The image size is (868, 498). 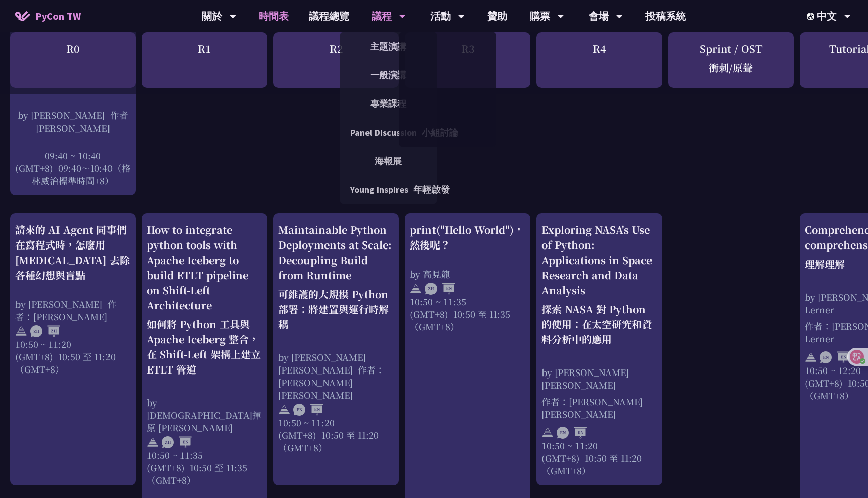 What do you see at coordinates (203, 347) in the screenshot?
I see `font: 如何將 Python 工具與 Apache Iceberg 整合，在 Shift-Left 架構上建立 ETLT 管道` at bounding box center [203, 347].